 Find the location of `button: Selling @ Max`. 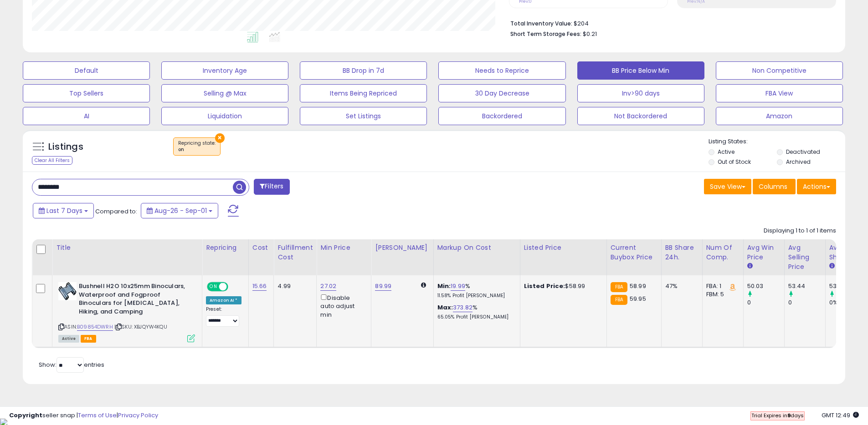

button: Selling @ Max is located at coordinates (225, 93).